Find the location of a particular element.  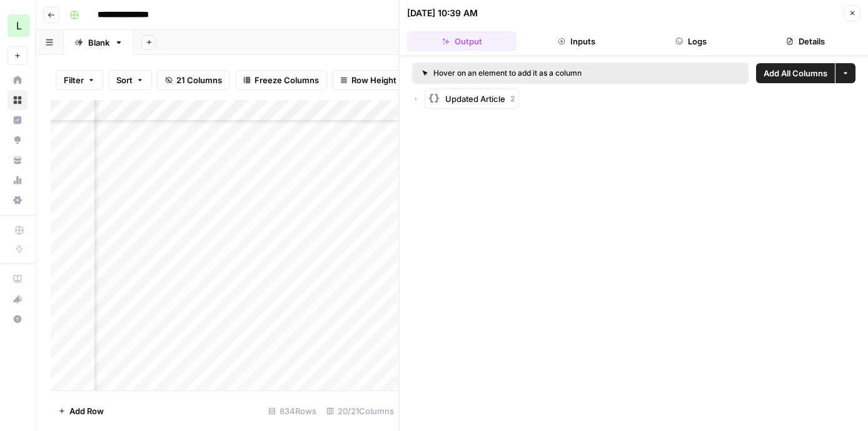

button: Freeze Columns is located at coordinates (281, 80).